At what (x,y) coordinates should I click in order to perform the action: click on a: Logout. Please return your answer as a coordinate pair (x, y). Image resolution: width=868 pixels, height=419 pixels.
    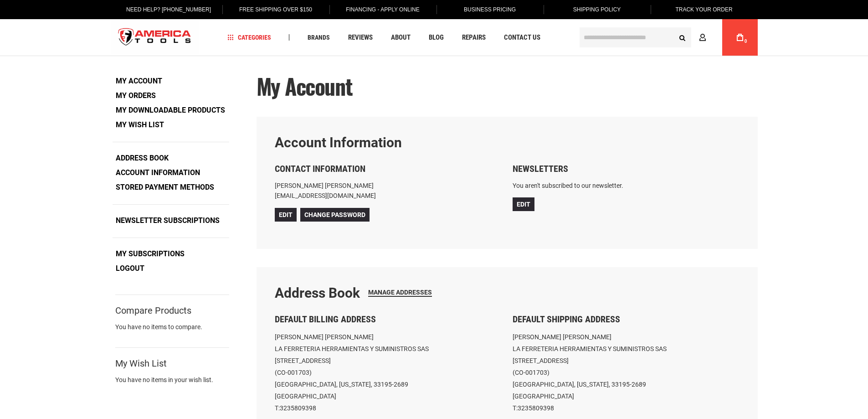
    Looking at the image, I should click on (130, 269).